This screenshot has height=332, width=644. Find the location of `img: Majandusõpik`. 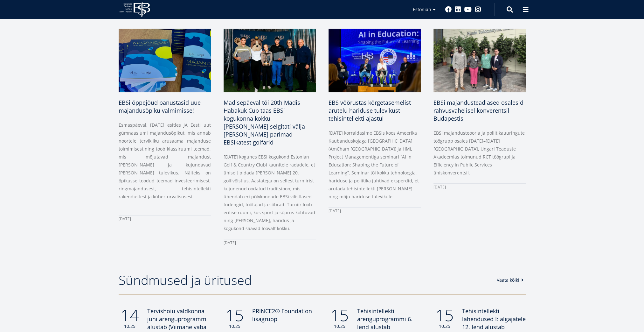

img: Majandusõpik is located at coordinates (165, 61).